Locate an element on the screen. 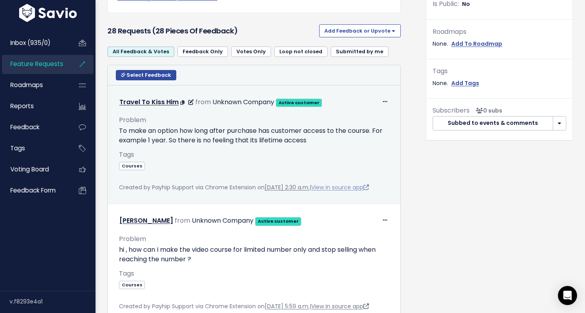  a: Tags is located at coordinates (34, 148).